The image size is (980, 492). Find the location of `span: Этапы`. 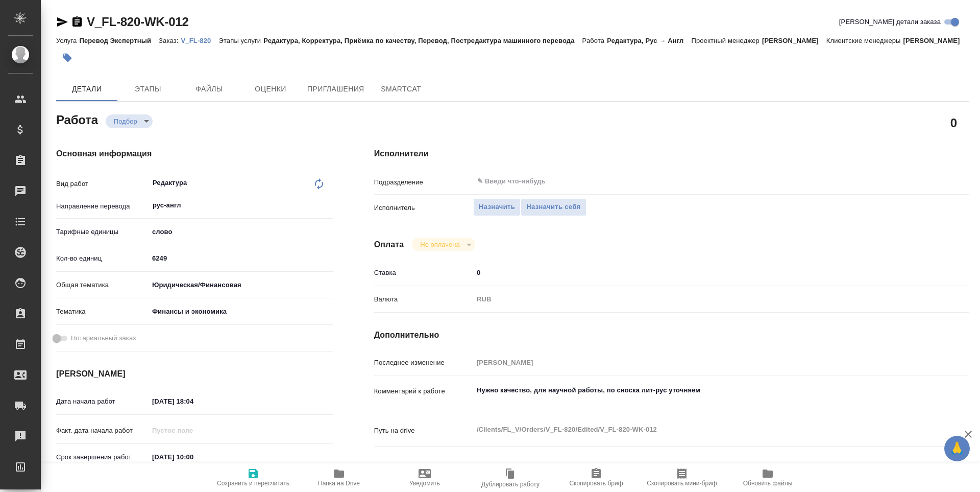

span: Этапы is located at coordinates (148, 89).